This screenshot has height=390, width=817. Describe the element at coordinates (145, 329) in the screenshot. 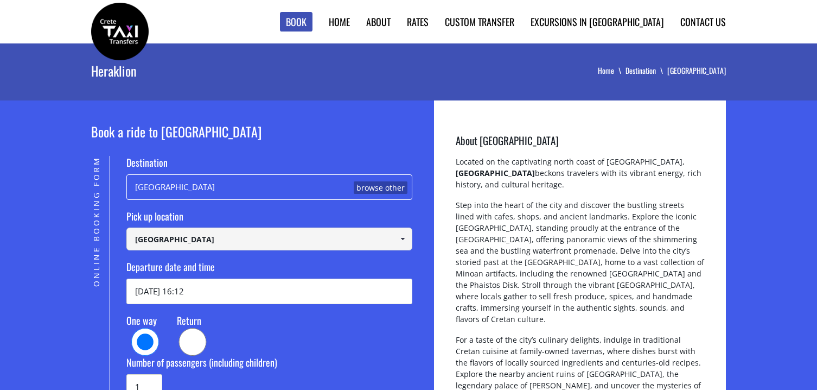

I see `label: One way` at that location.